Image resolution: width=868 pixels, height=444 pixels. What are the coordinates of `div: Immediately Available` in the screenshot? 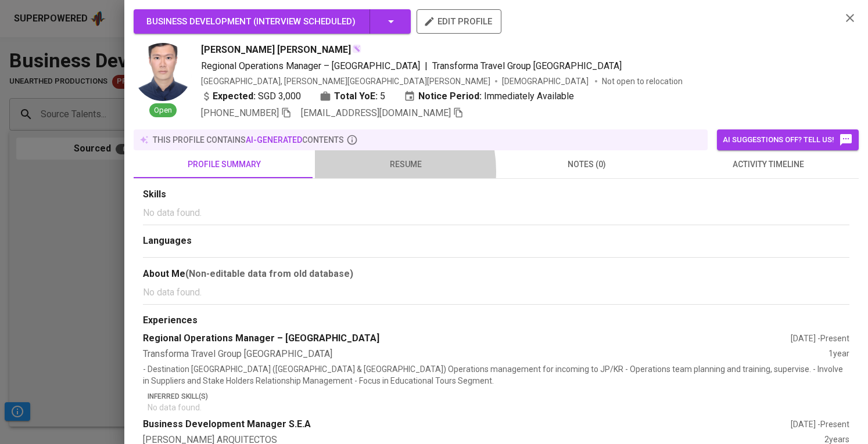 It's located at (488, 96).